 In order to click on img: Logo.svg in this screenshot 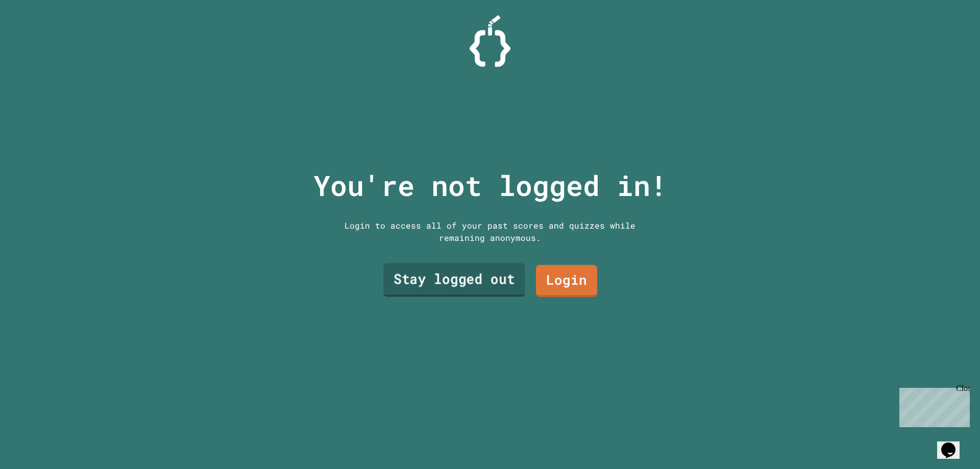, I will do `click(490, 41)`.